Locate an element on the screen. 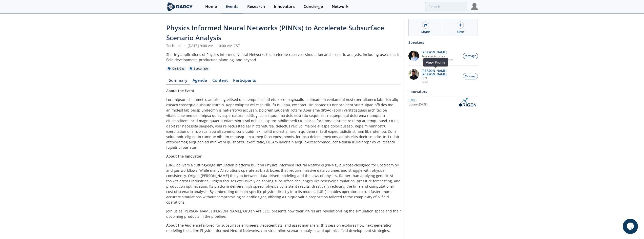  a: Summary is located at coordinates (178, 82).